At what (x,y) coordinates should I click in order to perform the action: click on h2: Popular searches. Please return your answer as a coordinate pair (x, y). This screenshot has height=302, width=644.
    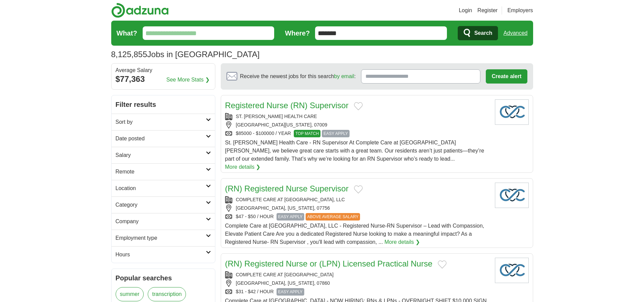
    Looking at the image, I should click on (163, 278).